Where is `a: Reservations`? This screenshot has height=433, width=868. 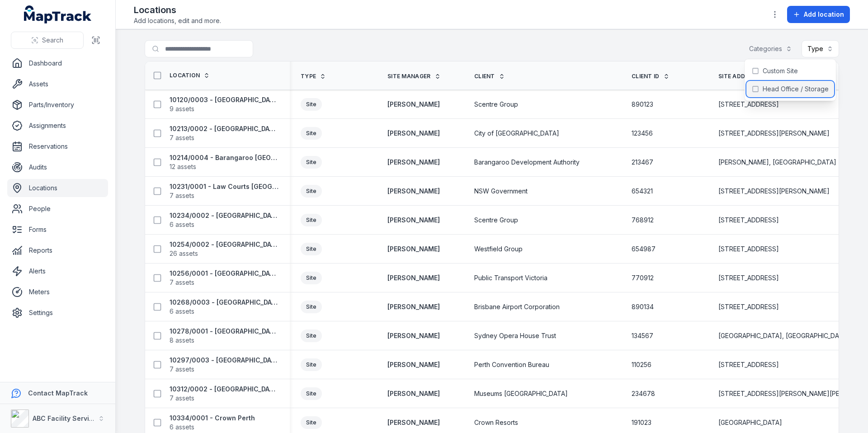 a: Reservations is located at coordinates (58, 147).